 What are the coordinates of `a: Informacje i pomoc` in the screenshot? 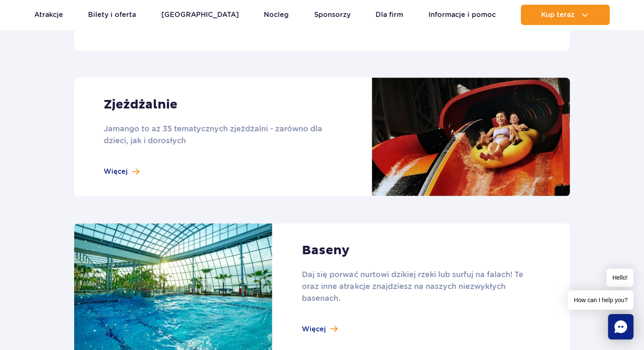 It's located at (462, 15).